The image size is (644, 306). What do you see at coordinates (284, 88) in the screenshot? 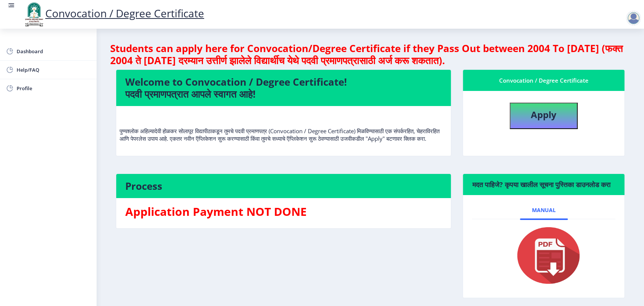
I see `h4: Welcome to Convocation / Degree Certificate! पदवी प्रमाणपत्रात आपले स्वागत आहे!` at bounding box center [284, 88].